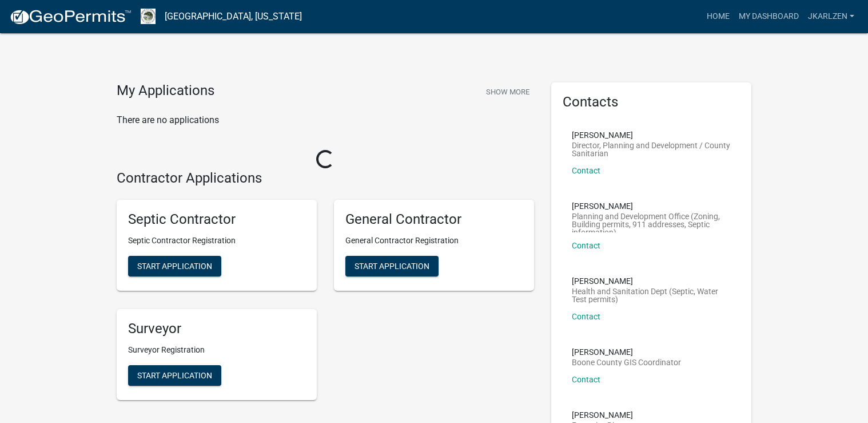  What do you see at coordinates (217, 241) in the screenshot?
I see `p: Septic Contractor Registration` at bounding box center [217, 241].